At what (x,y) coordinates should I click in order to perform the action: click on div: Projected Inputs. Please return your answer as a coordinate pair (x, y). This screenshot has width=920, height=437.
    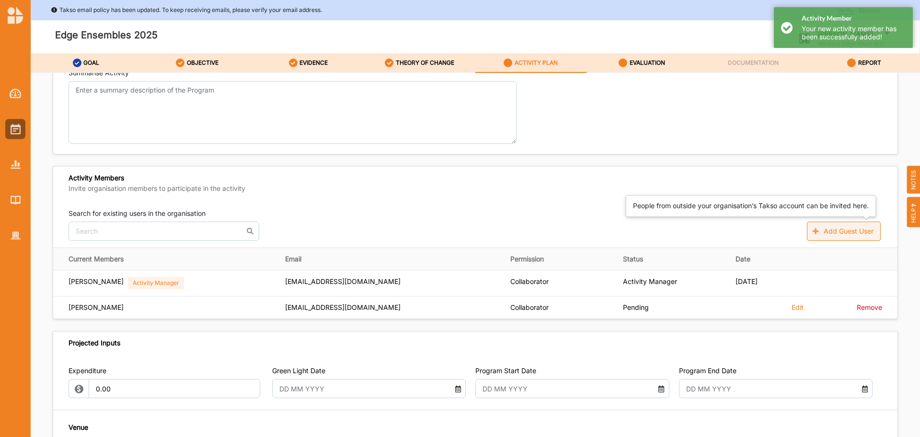
    Looking at the image, I should click on (94, 343).